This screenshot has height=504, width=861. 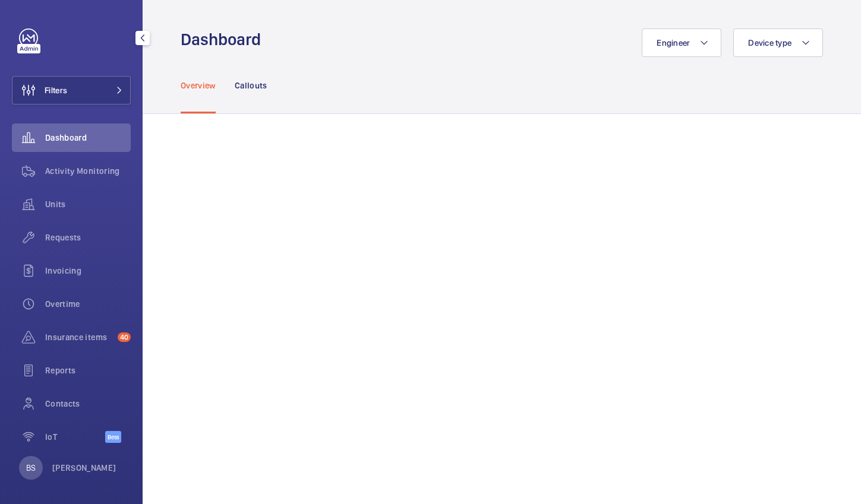 What do you see at coordinates (251, 86) in the screenshot?
I see `p: Callouts` at bounding box center [251, 86].